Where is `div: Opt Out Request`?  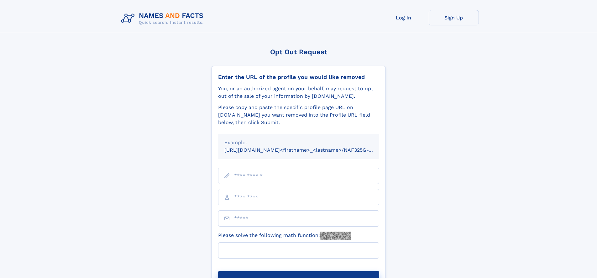
div: Opt Out Request is located at coordinates (299, 52).